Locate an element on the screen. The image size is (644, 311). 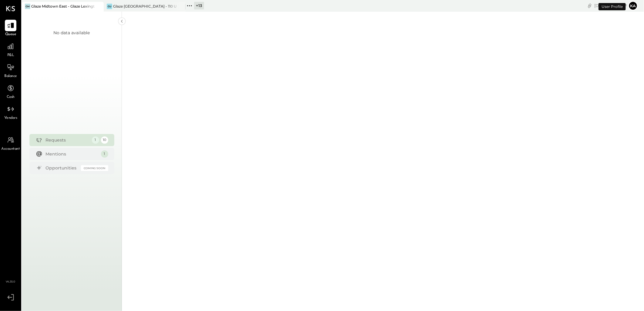
a: Queue is located at coordinates (10, 29).